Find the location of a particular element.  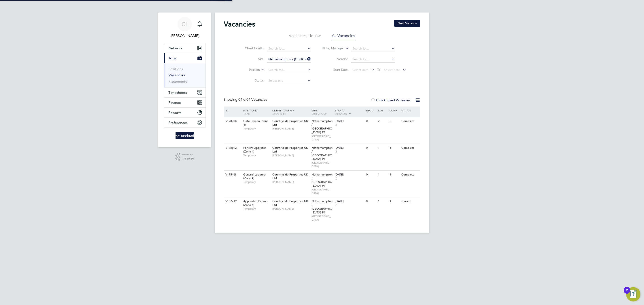

a: Placements is located at coordinates (177, 81).